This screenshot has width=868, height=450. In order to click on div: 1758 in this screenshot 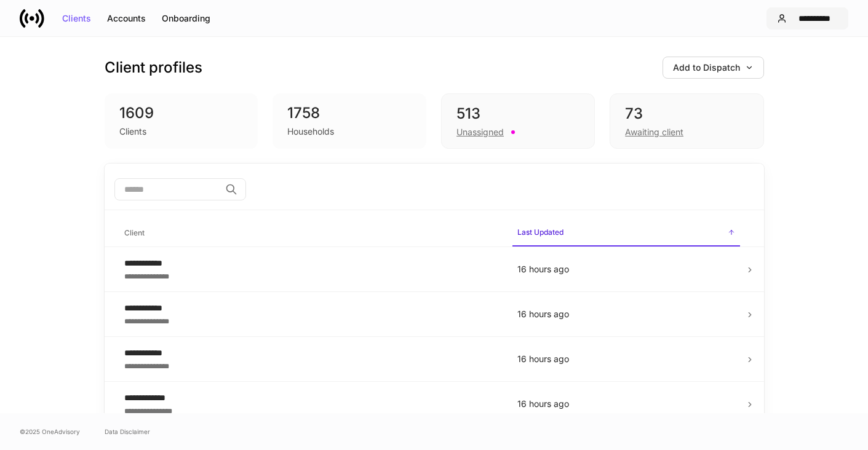, I will do `click(349, 113)`.